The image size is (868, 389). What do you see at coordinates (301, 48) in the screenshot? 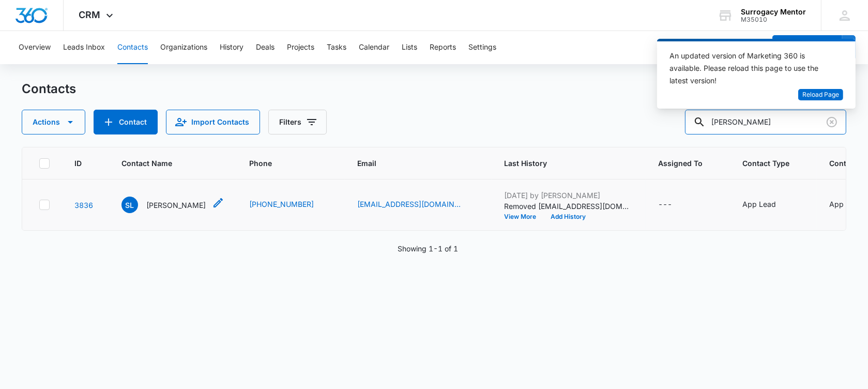
I see `button: Projects` at bounding box center [301, 48].